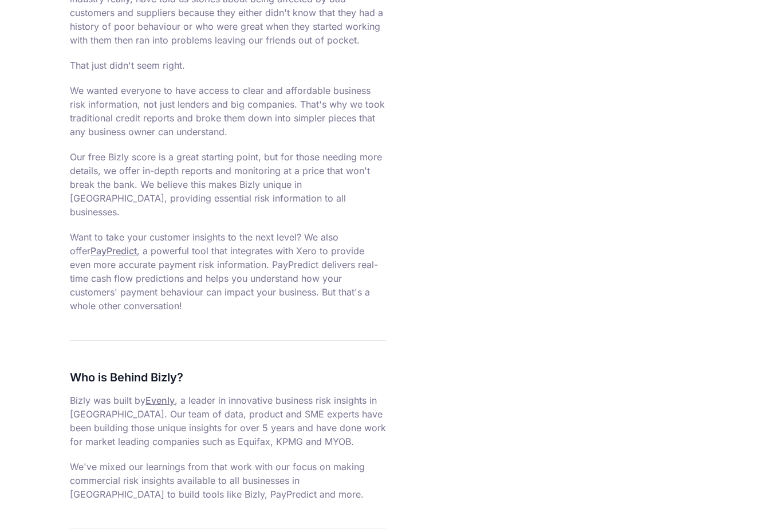  What do you see at coordinates (228, 480) in the screenshot?
I see `p: We've mixed our learnings from that work with our focus on making commercial risk insights availa...` at bounding box center [228, 480].